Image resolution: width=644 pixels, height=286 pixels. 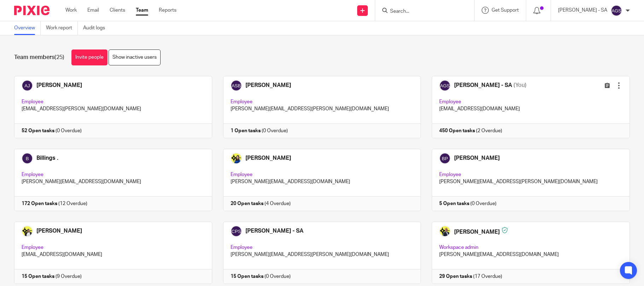 What do you see at coordinates (39, 57) in the screenshot?
I see `h1: Team members` at bounding box center [39, 57].